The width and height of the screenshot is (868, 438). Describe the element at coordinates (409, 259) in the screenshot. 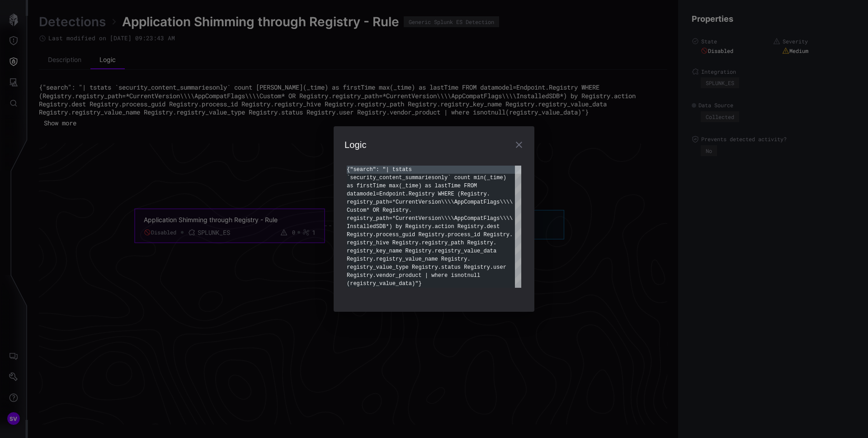

I see `span: Registry.registry_value_name Registry.` at that location.